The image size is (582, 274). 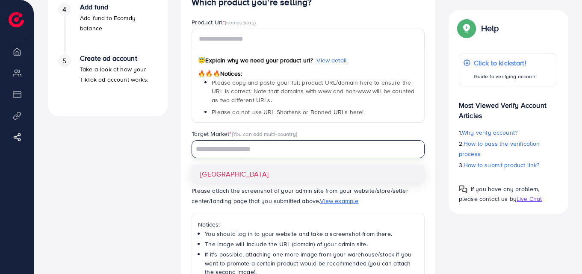 What do you see at coordinates (508, 149) in the screenshot?
I see `p: 2.` at bounding box center [508, 149].